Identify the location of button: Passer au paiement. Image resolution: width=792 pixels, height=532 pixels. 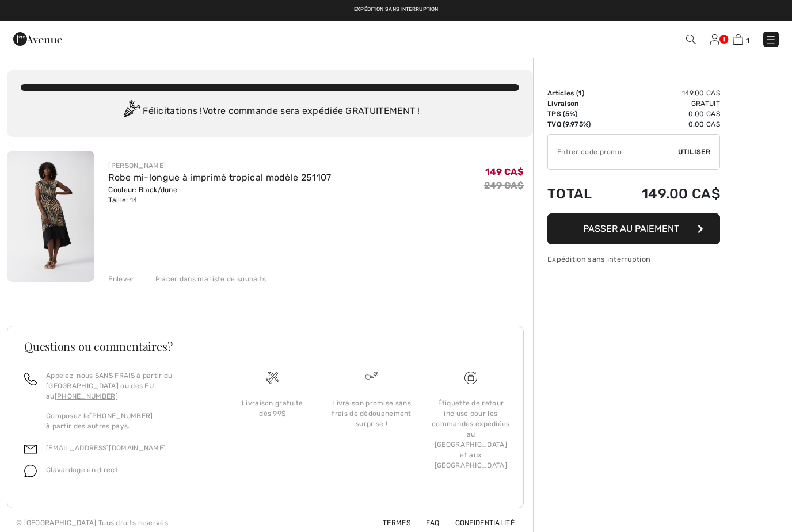
(634, 229).